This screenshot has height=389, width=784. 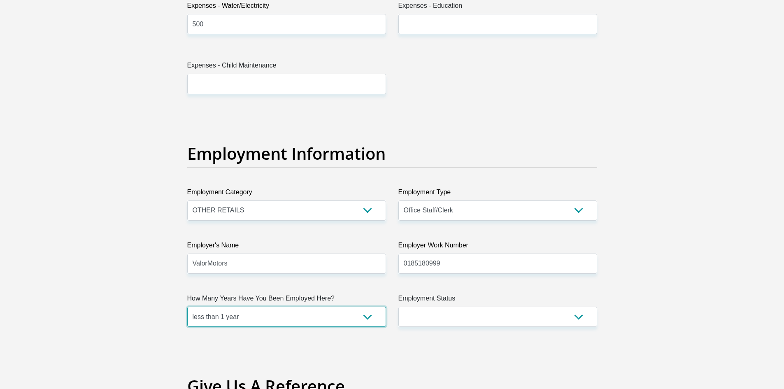 I want to click on input: Employer Work Number, so click(x=497, y=263).